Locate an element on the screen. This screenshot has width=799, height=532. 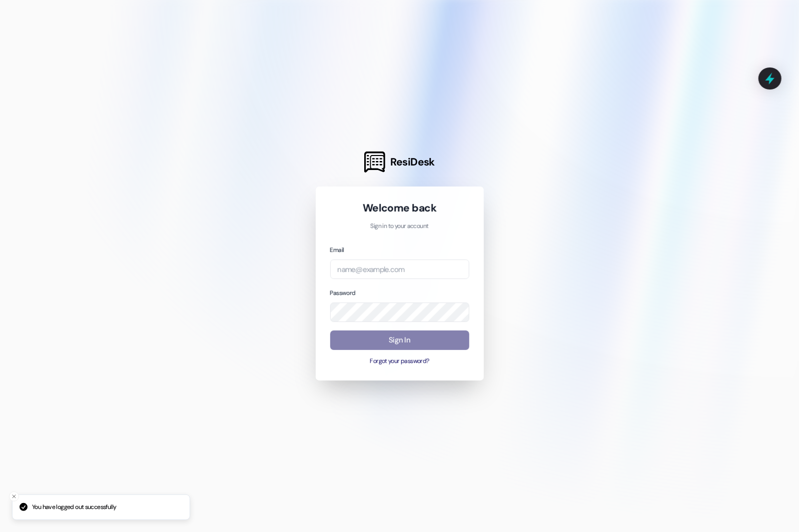
button: Sign In is located at coordinates (399, 340).